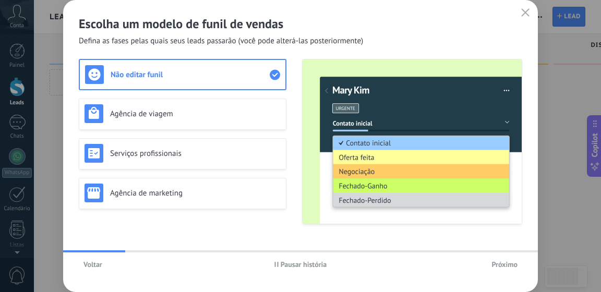  I want to click on h3: Serviços profissionais, so click(195, 153).